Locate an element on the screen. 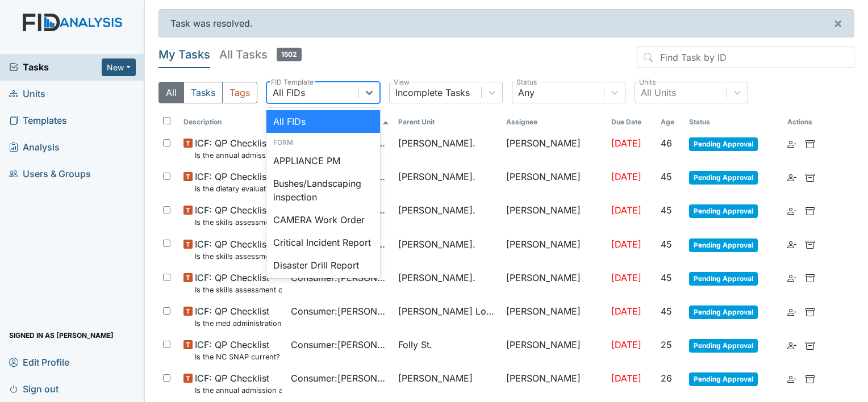 The image size is (868, 402). div: Critical Incident Report is located at coordinates (323, 242).